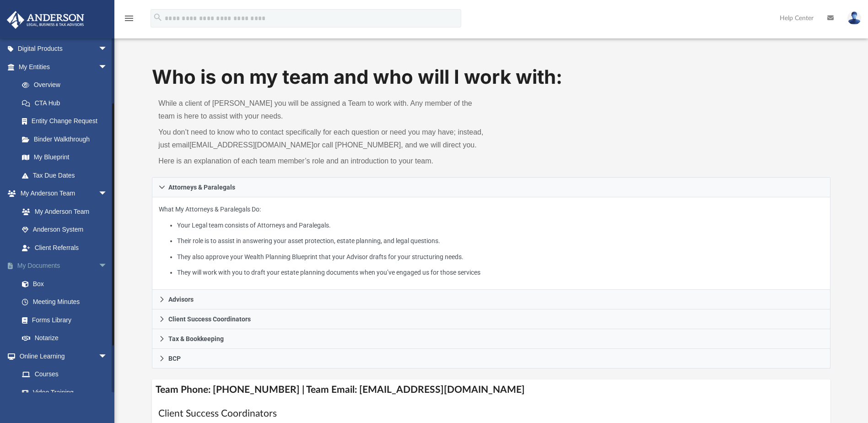  I want to click on a: Courses, so click(65, 374).